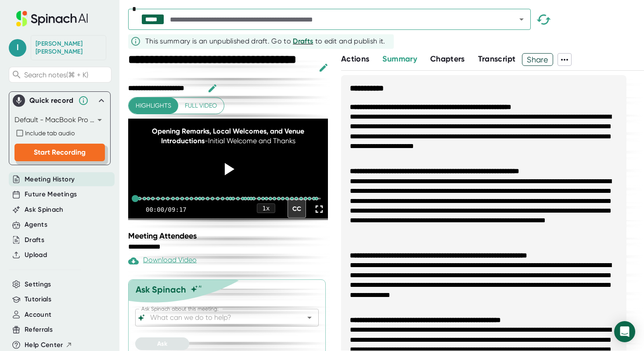 The image size is (644, 351). Describe the element at coordinates (36, 224) in the screenshot. I see `button: Agents` at that location.